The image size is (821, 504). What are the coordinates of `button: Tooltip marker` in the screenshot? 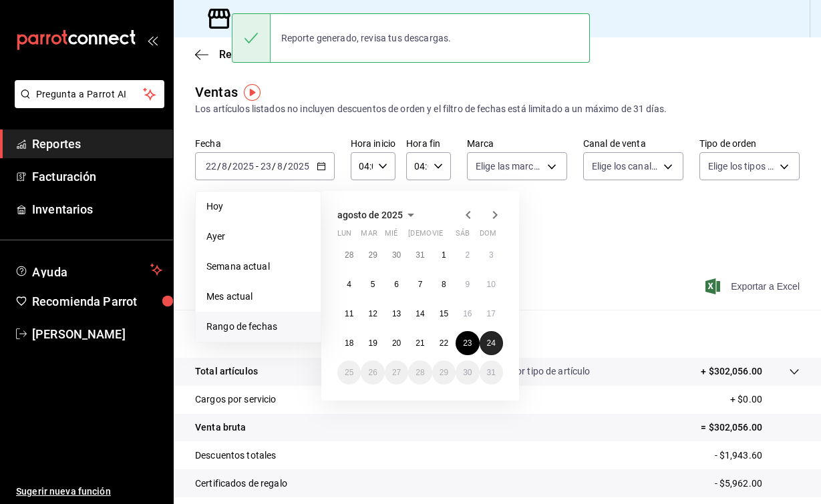 It's located at (252, 92).